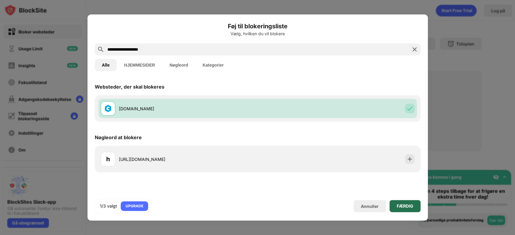  What do you see at coordinates (258, 34) in the screenshot?
I see `div: Vælg, hvilken du vil blokere` at bounding box center [258, 34].